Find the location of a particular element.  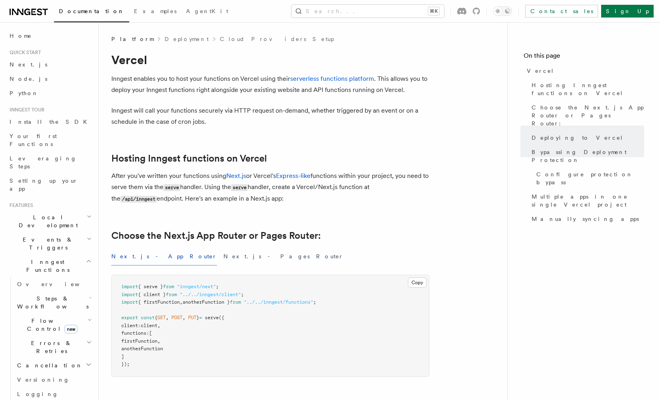

a: Setting up your app is located at coordinates (50, 185).